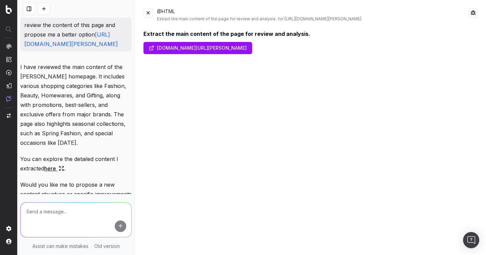 The width and height of the screenshot is (486, 255). Describe the element at coordinates (107, 246) in the screenshot. I see `a: Old version` at that location.